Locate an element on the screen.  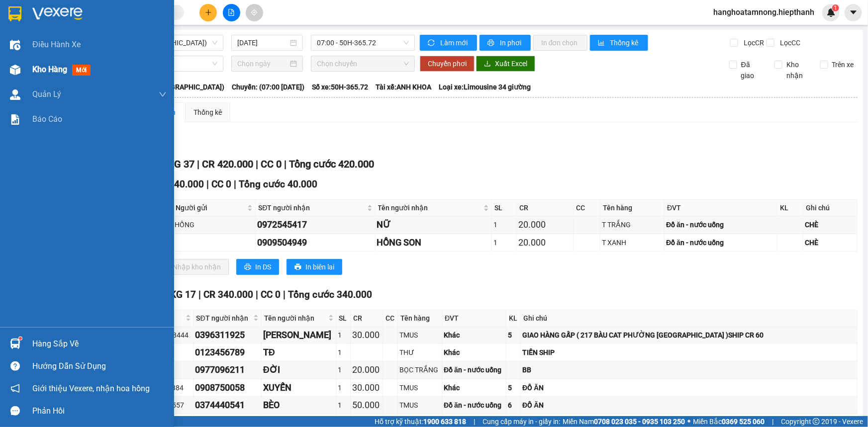
img: warehouse-icon is located at coordinates (15, 95).